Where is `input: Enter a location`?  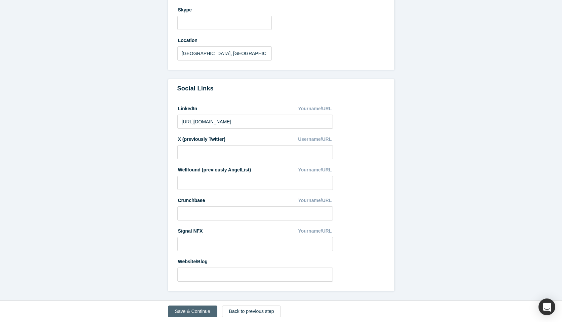 input: Enter a location is located at coordinates (224, 53).